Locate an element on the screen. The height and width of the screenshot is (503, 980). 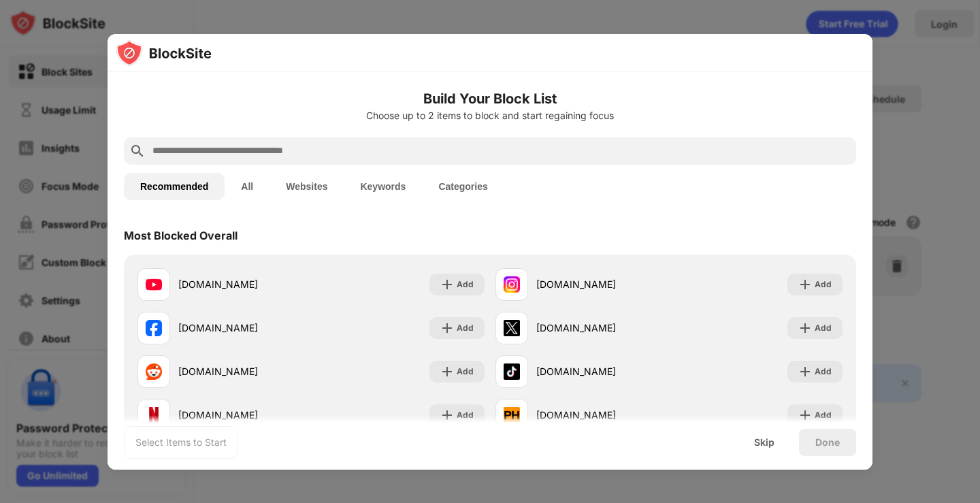
img: search.svg is located at coordinates (138, 151).